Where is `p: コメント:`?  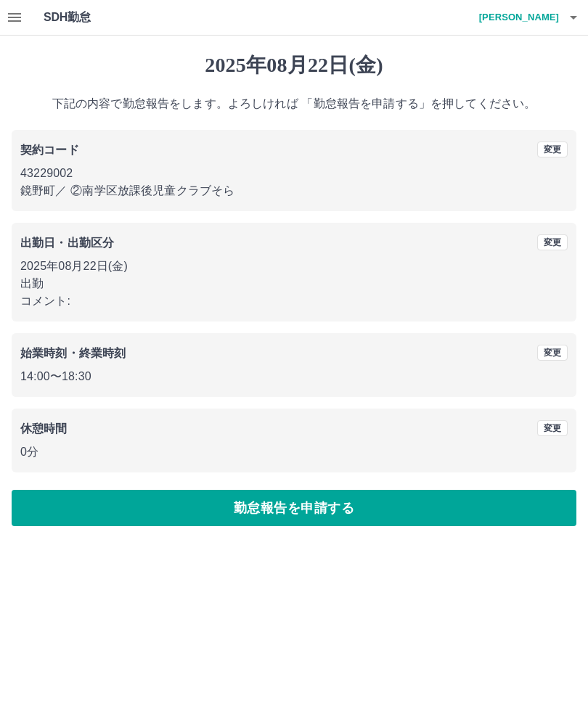 p: コメント: is located at coordinates (294, 301).